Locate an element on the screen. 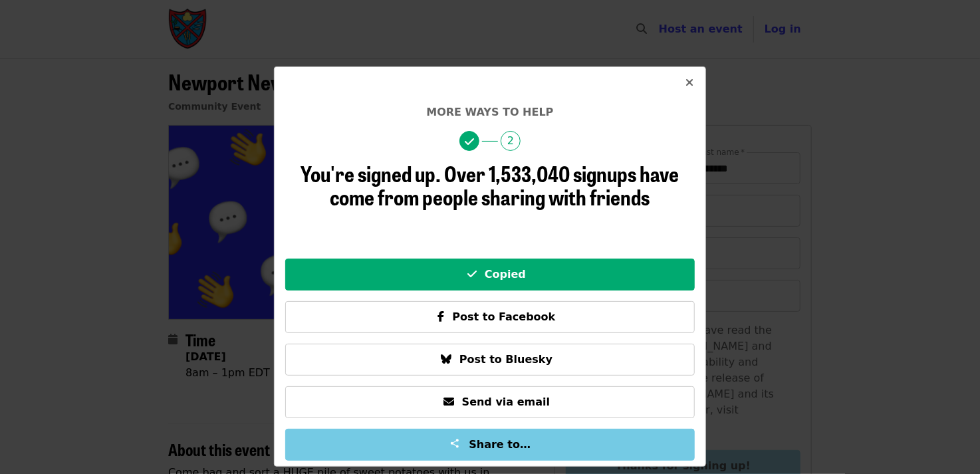 This screenshot has width=980, height=474. span: Post to Bluesky is located at coordinates (506, 359).